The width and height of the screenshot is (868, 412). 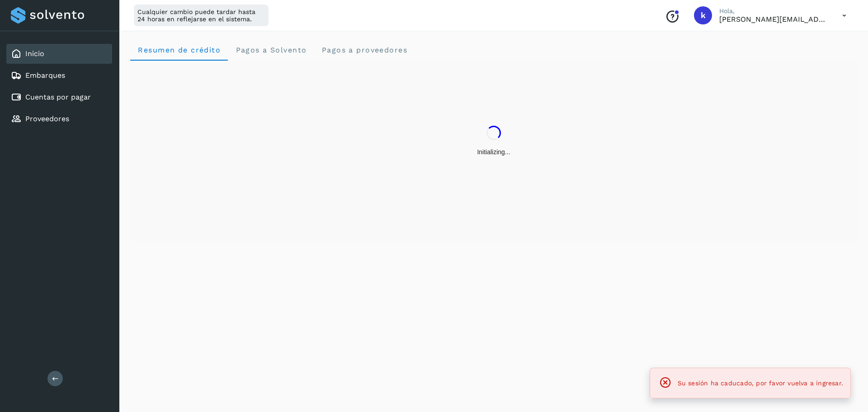 I want to click on a: Cuentas por pagar, so click(x=58, y=97).